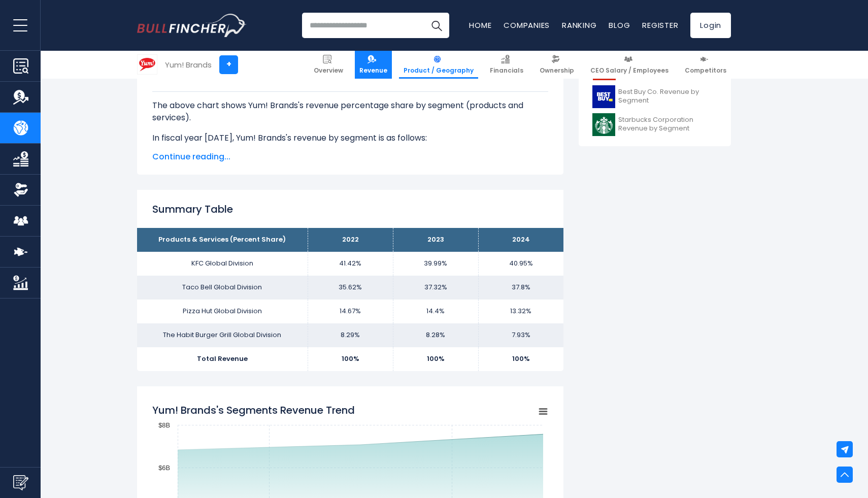 This screenshot has width=868, height=498. Describe the element at coordinates (506, 64) in the screenshot. I see `a: Financials` at that location.